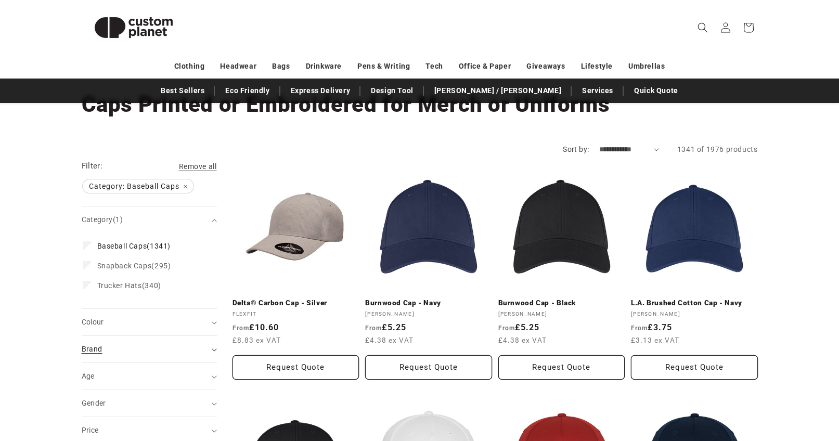  Describe the element at coordinates (198, 166) in the screenshot. I see `a: Remove all` at that location.